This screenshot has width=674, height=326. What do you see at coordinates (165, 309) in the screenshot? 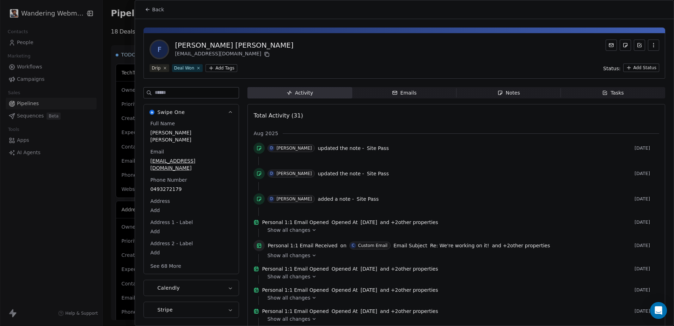
I see `span: Stripe` at bounding box center [165, 309].